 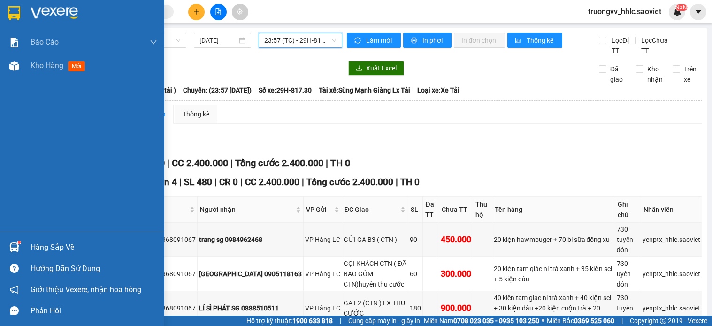 What do you see at coordinates (677, 12) in the screenshot?
I see `img: icon-new-feature` at bounding box center [677, 12].